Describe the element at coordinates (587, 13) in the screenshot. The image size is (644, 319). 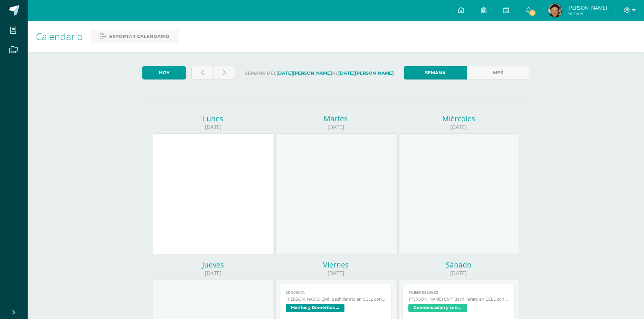
I see `span: Mi Perfil` at that location.